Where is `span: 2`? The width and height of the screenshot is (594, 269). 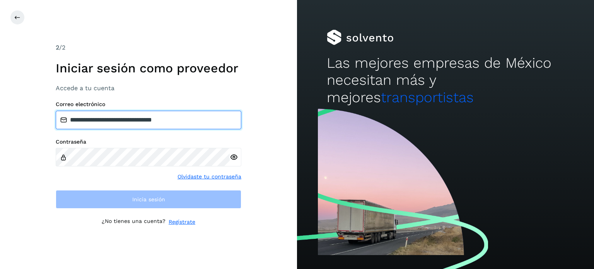 span: 2 is located at coordinates (57, 47).